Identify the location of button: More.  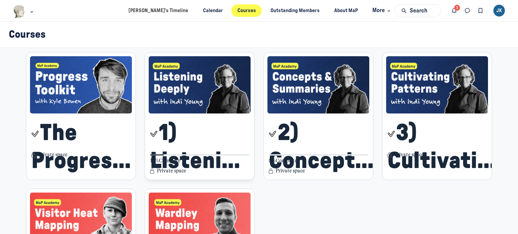
(381, 10).